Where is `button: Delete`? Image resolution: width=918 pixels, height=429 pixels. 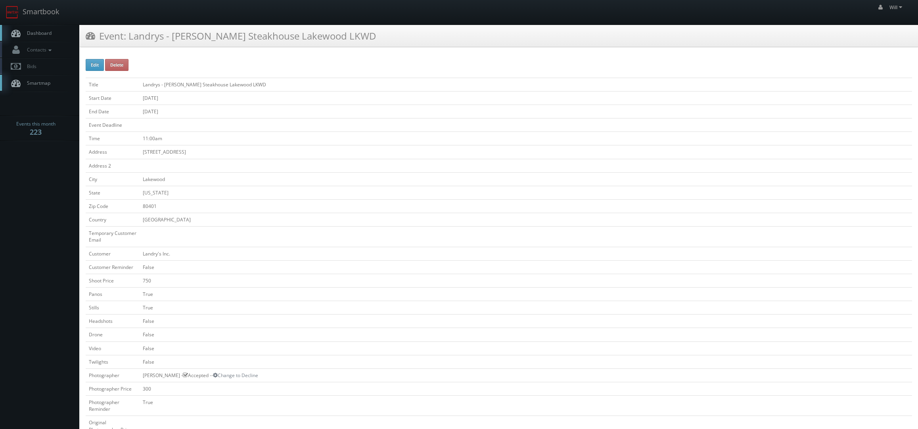 button: Delete is located at coordinates (117, 65).